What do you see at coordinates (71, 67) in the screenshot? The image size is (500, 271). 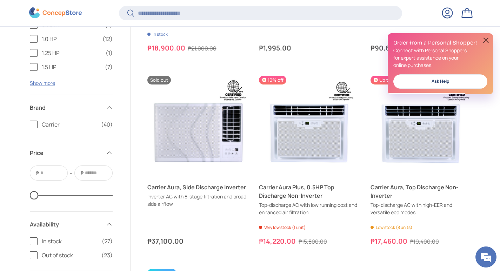 I see `span: 1.5 HP` at bounding box center [71, 67].